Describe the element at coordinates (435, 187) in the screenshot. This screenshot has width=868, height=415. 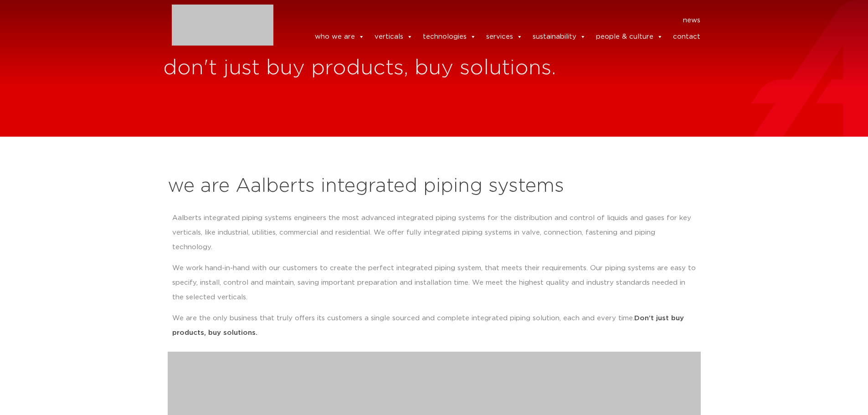
I see `h2: we are Aalberts integrated piping systems` at that location.